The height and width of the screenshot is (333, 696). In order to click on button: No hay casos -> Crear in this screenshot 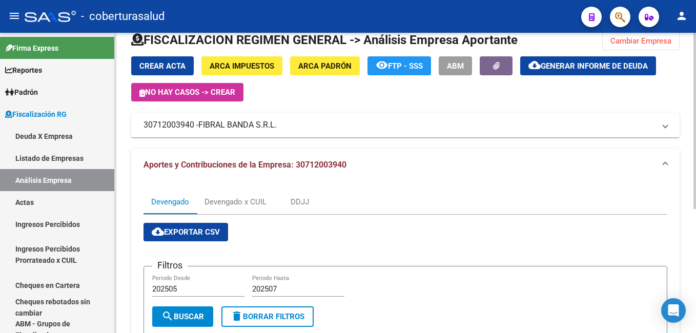, I will do `click(187, 92)`.